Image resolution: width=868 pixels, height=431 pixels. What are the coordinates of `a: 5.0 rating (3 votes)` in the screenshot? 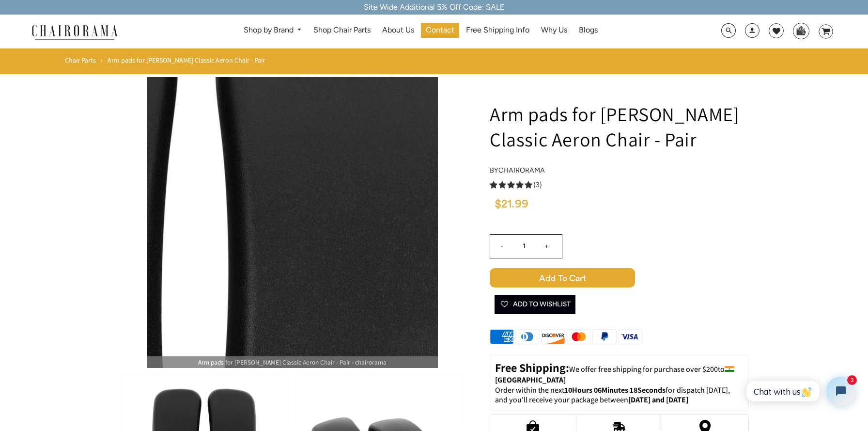 It's located at (619, 184).